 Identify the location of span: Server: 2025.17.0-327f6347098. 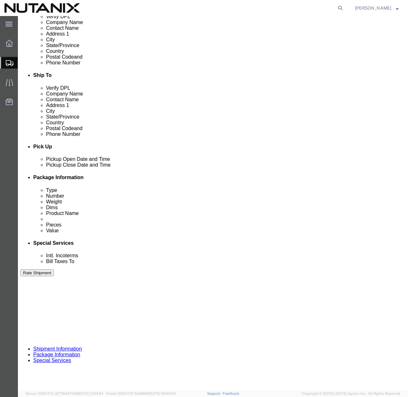
(64, 393).